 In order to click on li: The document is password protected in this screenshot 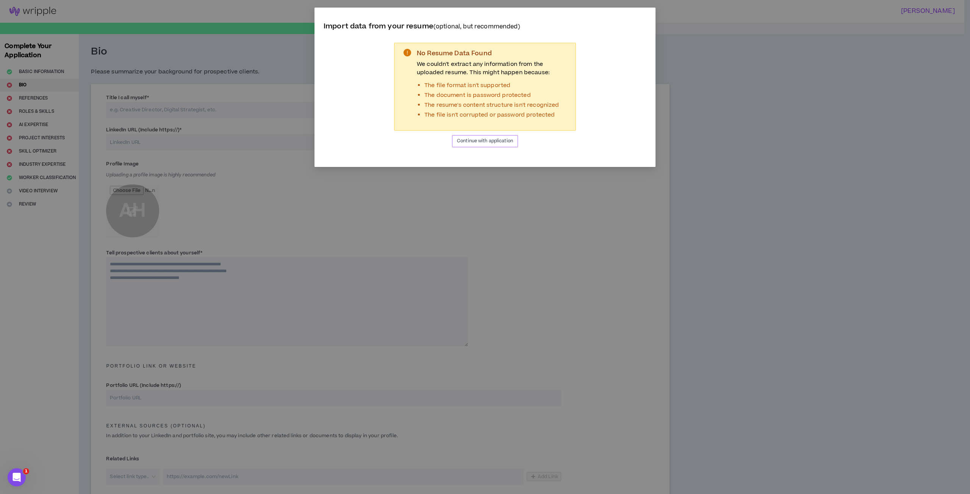, I will do `click(497, 95)`.